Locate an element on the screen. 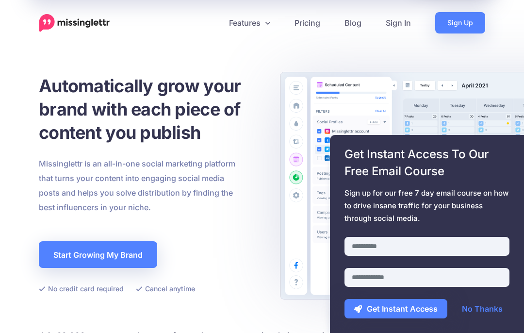 This screenshot has width=524, height=333. a: Pricing is located at coordinates (307, 23).